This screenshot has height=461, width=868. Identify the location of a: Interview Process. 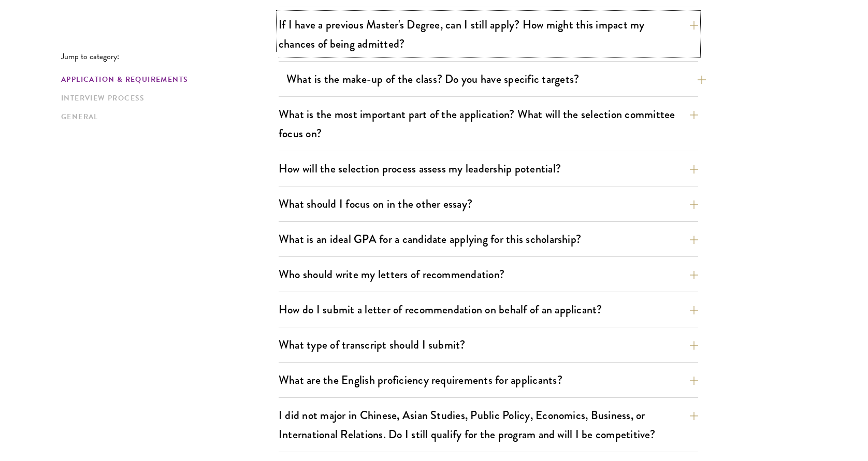
(167, 98).